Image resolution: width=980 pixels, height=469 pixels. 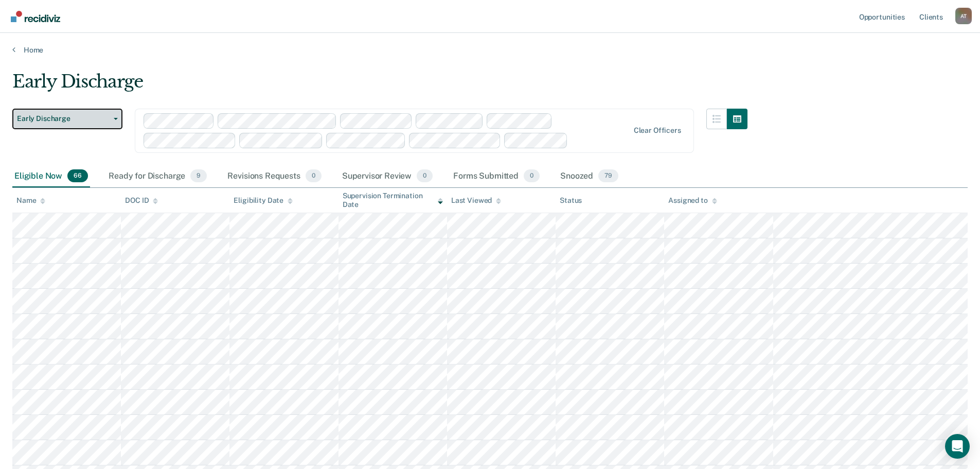 I want to click on div: Eligible Now66, so click(x=51, y=176).